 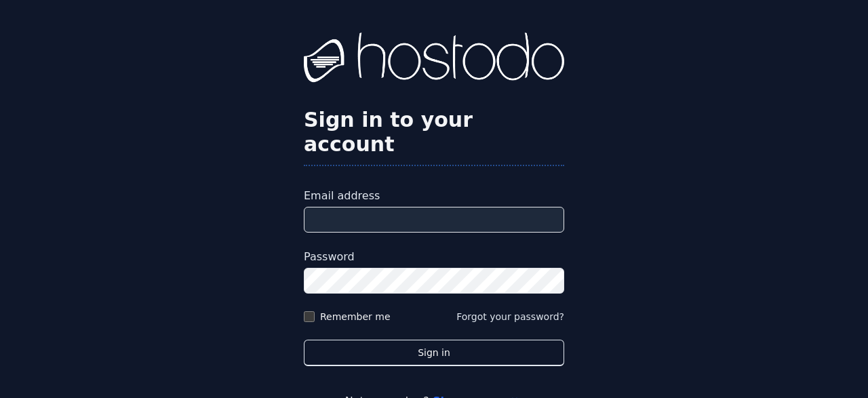 I want to click on label: Remember me, so click(x=355, y=317).